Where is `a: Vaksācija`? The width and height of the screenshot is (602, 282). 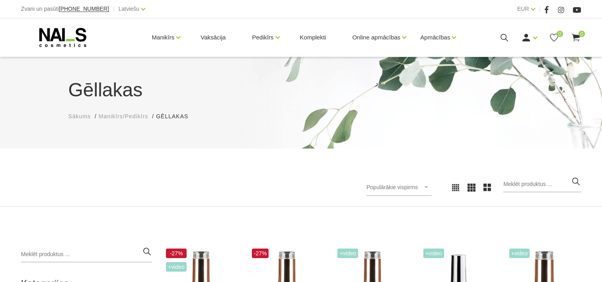 a: Vaksācija is located at coordinates (213, 37).